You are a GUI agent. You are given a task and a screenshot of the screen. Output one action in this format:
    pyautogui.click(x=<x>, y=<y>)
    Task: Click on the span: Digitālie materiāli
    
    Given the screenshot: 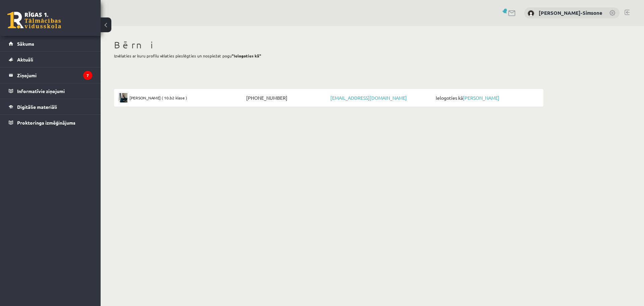 What is the action you would take?
    pyautogui.click(x=37, y=107)
    